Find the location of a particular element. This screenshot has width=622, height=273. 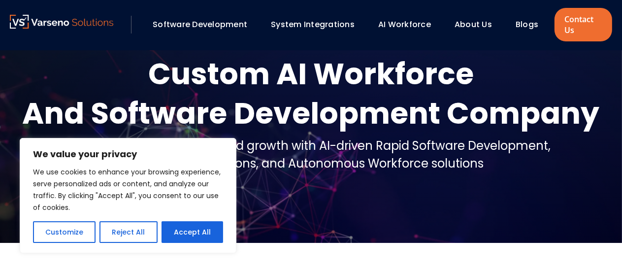

a: Software Development is located at coordinates (200, 24).